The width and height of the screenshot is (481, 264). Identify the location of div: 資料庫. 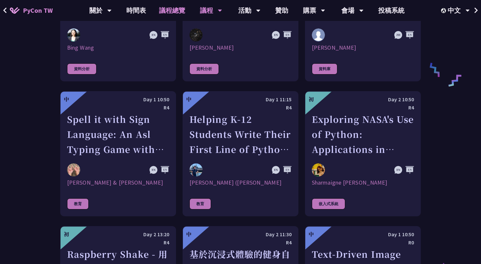
(325, 69).